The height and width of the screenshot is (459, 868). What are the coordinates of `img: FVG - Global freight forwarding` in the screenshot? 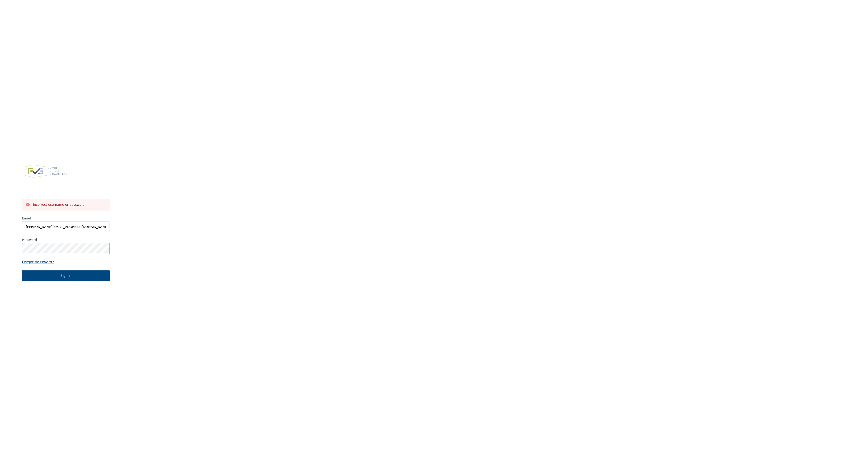 It's located at (45, 171).